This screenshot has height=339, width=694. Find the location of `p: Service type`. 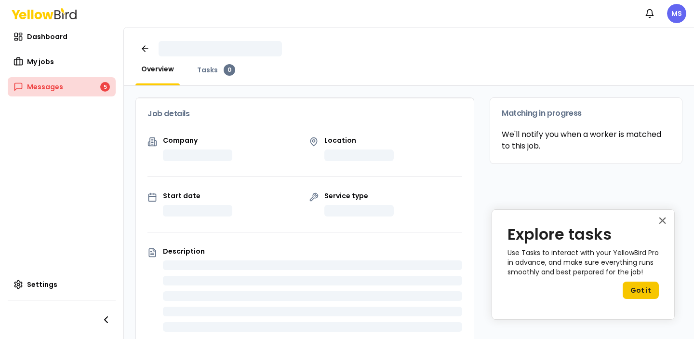

p: Service type is located at coordinates (359, 196).